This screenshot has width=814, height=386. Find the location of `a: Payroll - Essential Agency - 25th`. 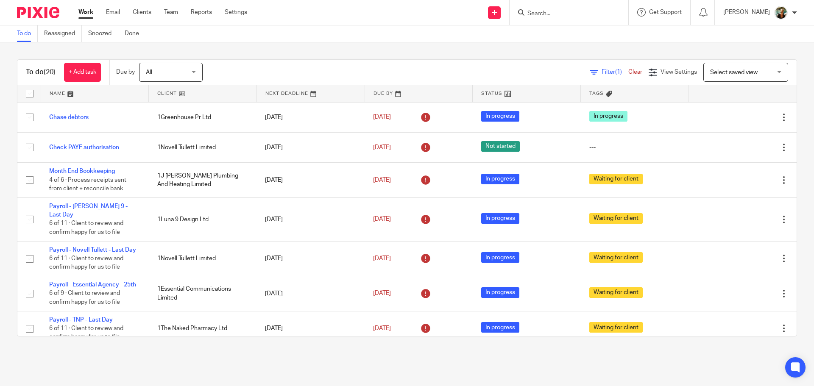

a: Payroll - Essential Agency - 25th is located at coordinates (92, 285).